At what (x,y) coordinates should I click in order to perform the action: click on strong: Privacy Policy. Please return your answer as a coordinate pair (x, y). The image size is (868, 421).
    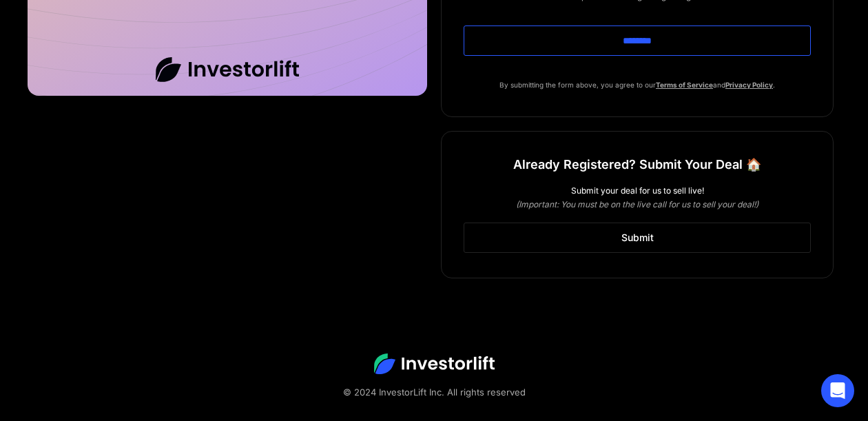
    Looking at the image, I should click on (749, 84).